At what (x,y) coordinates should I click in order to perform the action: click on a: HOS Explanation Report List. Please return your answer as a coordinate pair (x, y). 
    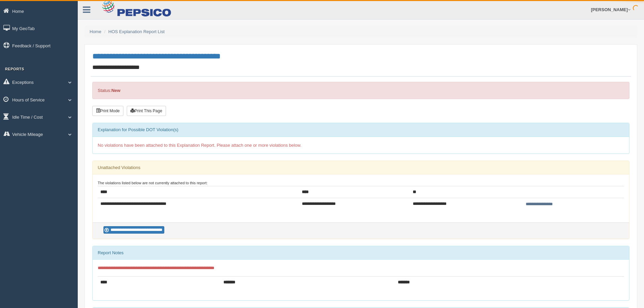
    Looking at the image, I should click on (136, 31).